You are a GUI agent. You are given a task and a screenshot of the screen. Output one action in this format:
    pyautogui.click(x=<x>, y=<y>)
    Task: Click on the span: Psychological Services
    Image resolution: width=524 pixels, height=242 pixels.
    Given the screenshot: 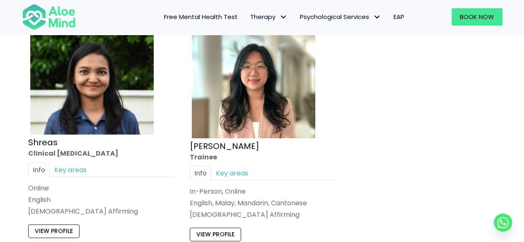 What is the action you would take?
    pyautogui.click(x=340, y=17)
    